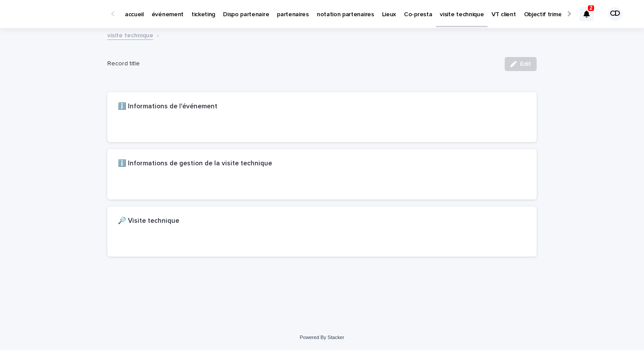 The height and width of the screenshot is (350, 644). What do you see at coordinates (130, 34) in the screenshot?
I see `a: visite technique` at bounding box center [130, 34].